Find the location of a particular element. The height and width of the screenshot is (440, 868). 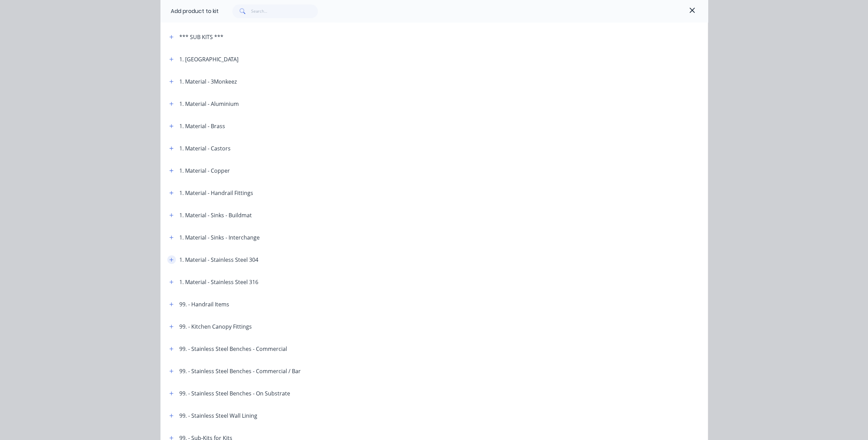

div: 99. - Stainless Steel Benches - Commercial / Bar is located at coordinates (240, 371).